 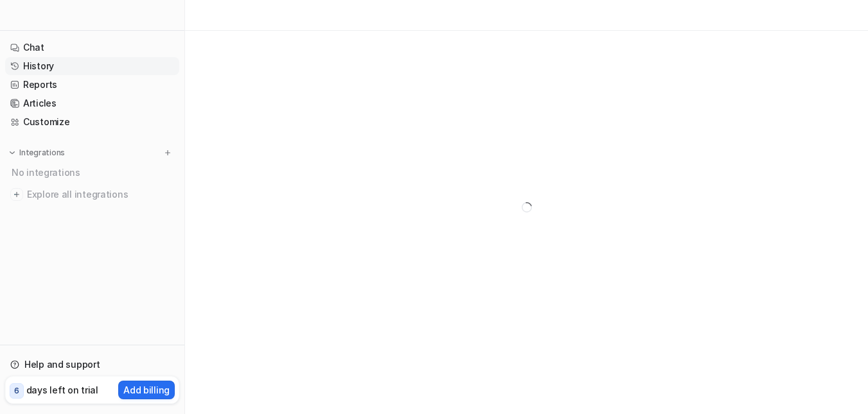 I want to click on p: Add billing, so click(x=146, y=390).